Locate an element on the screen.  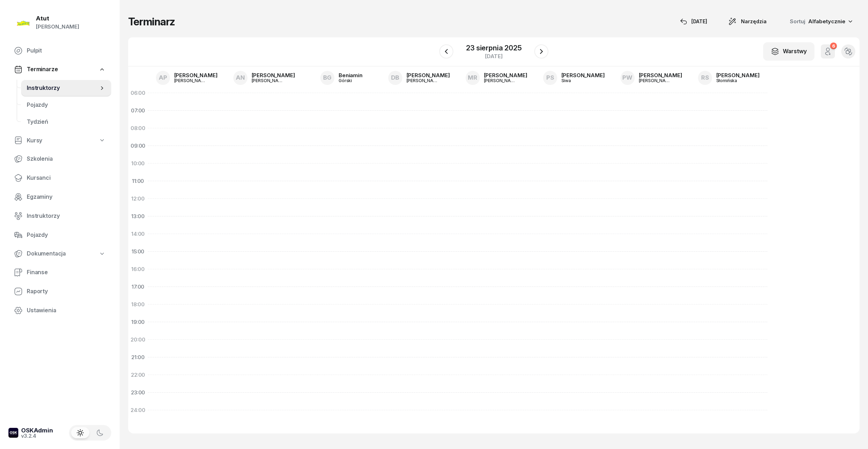
span: PW is located at coordinates (627, 77).